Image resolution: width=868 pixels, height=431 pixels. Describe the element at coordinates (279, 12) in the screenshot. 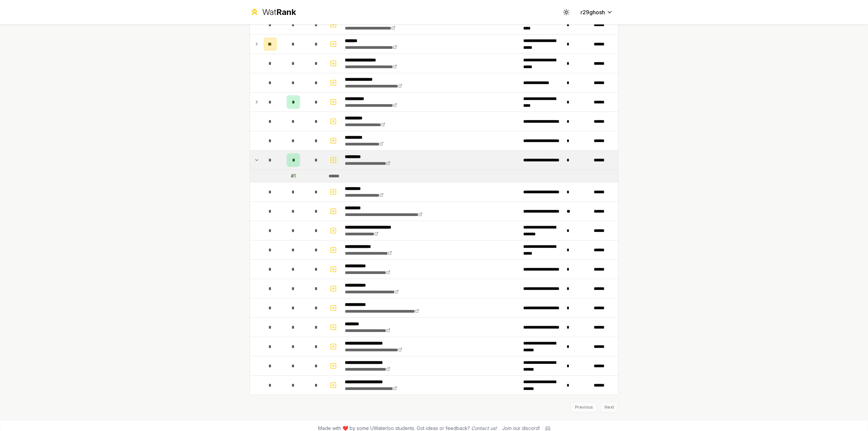

I see `div: Wat` at that location.